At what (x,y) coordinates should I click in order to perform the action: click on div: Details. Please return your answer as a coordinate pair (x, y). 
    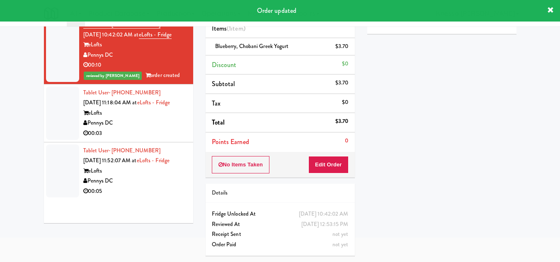
    Looking at the image, I should click on (280, 193).